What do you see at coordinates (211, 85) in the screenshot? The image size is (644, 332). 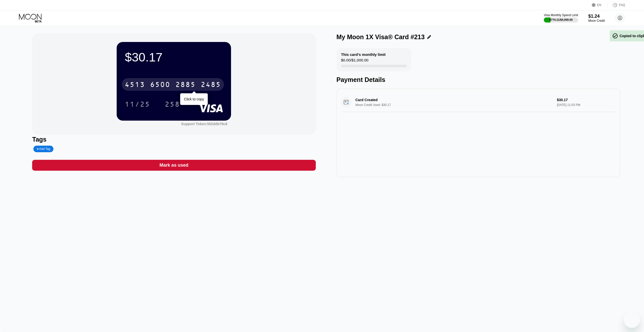 I see `div: 2485` at bounding box center [211, 85].